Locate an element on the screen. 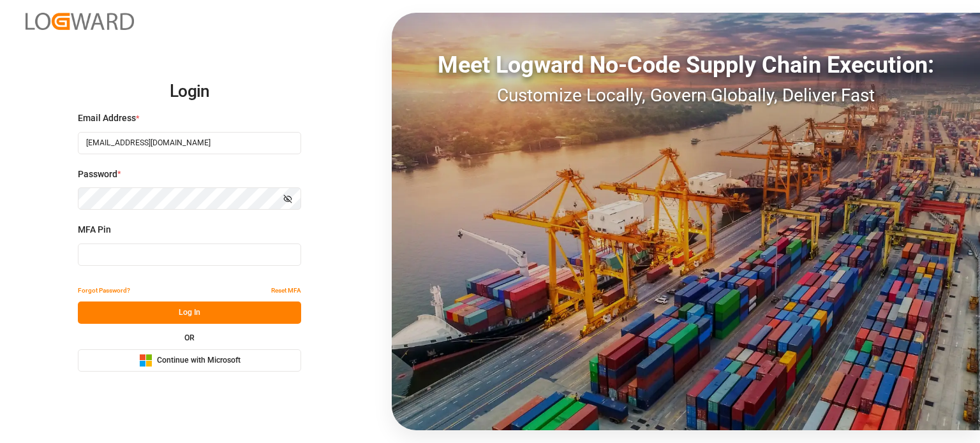 The width and height of the screenshot is (980, 443). span: Continue with Microsoft is located at coordinates (199, 361).